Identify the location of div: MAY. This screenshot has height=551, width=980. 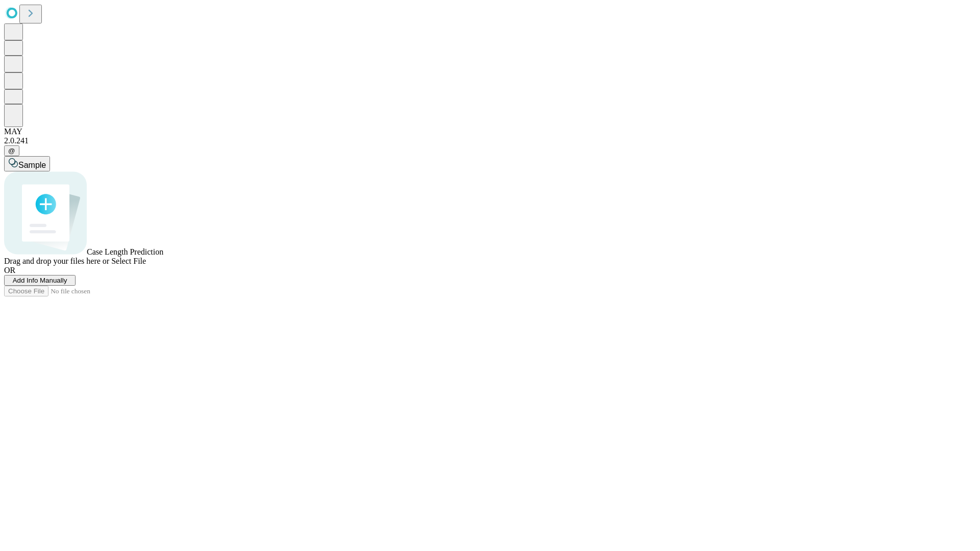
(490, 131).